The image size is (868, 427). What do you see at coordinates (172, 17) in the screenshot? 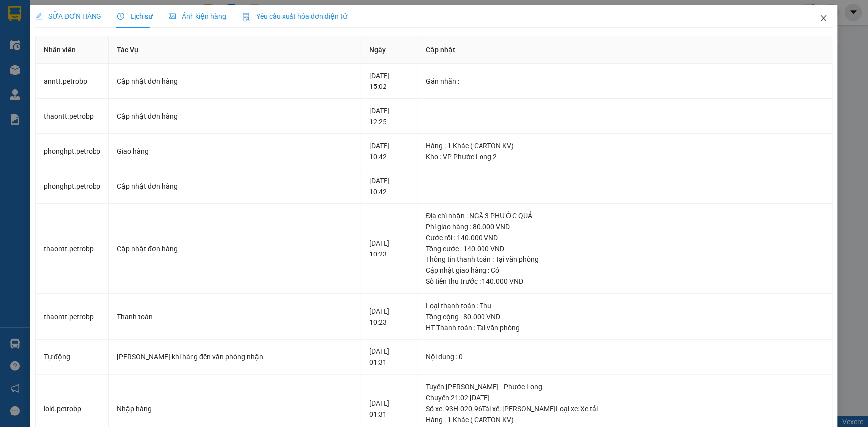
I see `span: picture` at bounding box center [172, 17].